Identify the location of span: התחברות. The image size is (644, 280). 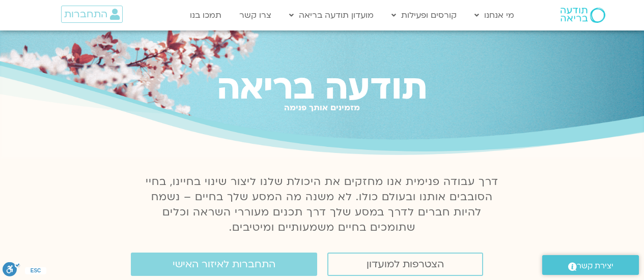
(85, 14).